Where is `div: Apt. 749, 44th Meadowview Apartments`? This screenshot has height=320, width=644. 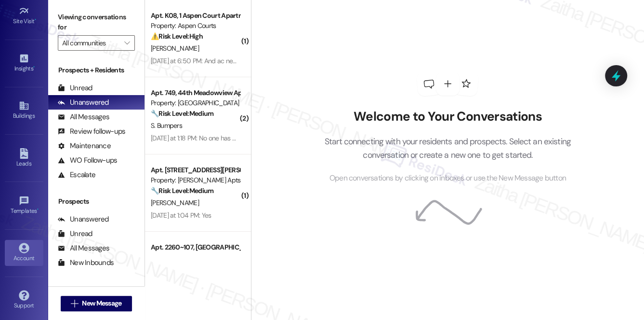
div: Apt. 749, 44th Meadowview Apartments is located at coordinates (195, 93).